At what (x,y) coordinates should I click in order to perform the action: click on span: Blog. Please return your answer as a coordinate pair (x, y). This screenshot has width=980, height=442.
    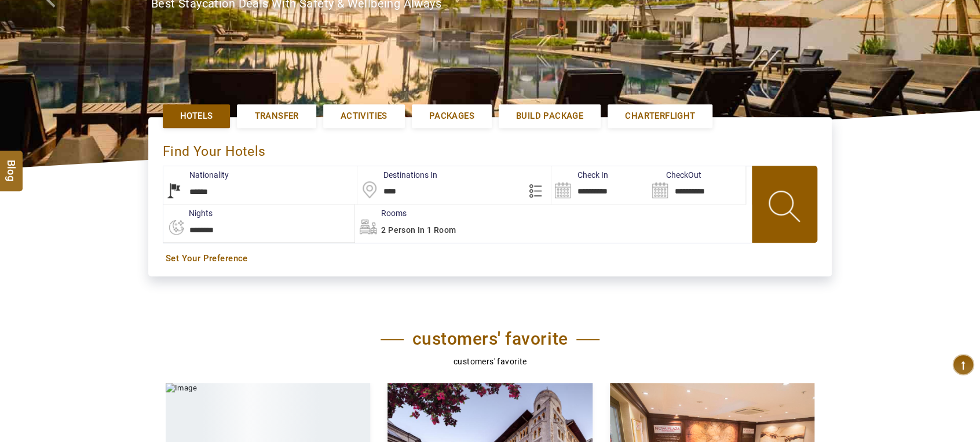
    Looking at the image, I should click on (12, 164).